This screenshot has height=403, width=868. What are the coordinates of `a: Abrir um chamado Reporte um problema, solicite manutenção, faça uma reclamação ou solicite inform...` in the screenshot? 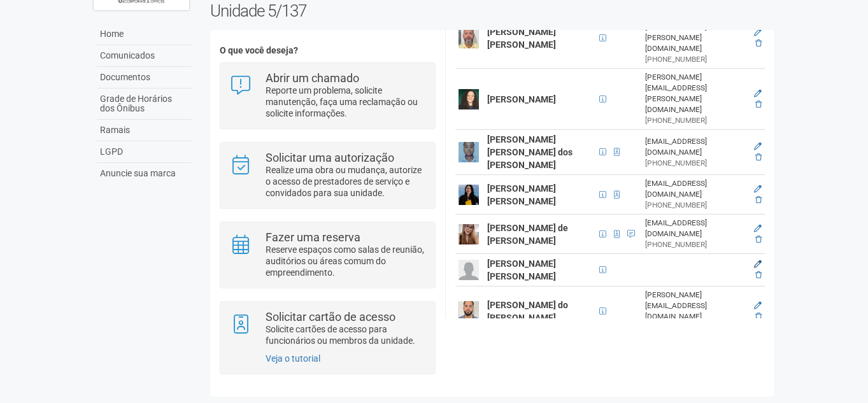 It's located at (327, 96).